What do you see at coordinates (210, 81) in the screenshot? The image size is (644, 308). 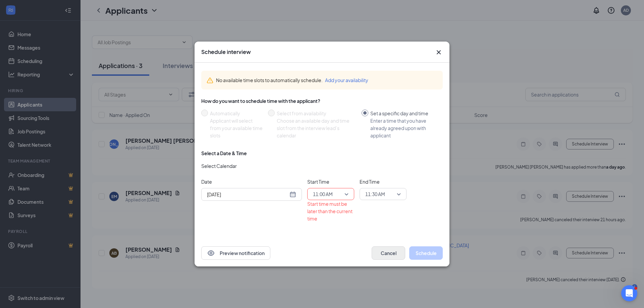 I see `svg: Warning` at bounding box center [210, 81].